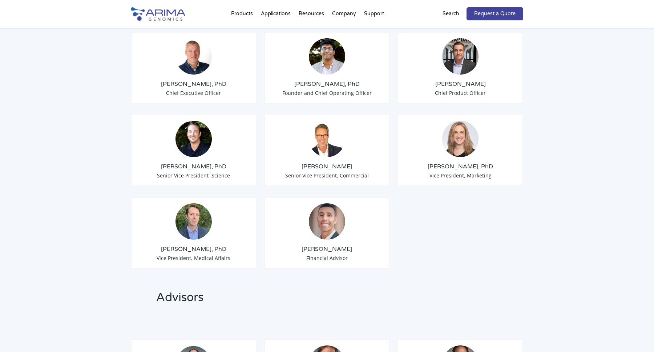 This screenshot has width=654, height=352. What do you see at coordinates (193, 93) in the screenshot?
I see `span: Chief Executive Officer` at bounding box center [193, 93].